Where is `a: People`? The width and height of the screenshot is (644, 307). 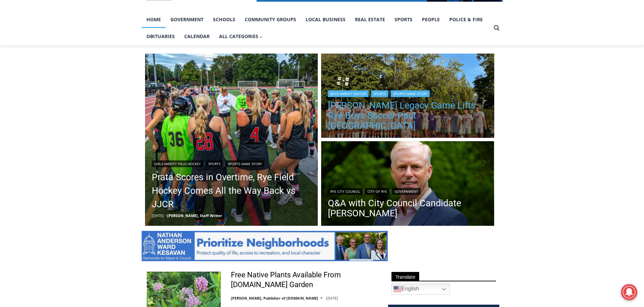
a: People is located at coordinates (431, 20).